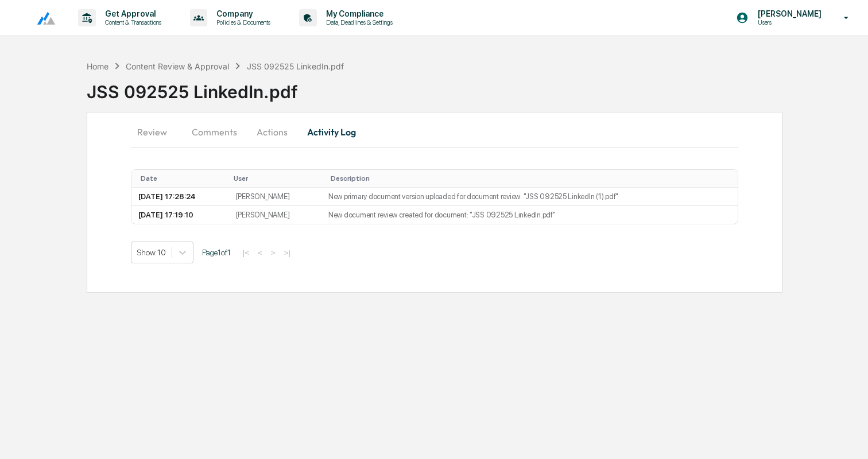 This screenshot has height=459, width=868. I want to click on td: New document review created for document: "JSS 092525 LinkedIn.pdf", so click(529, 215).